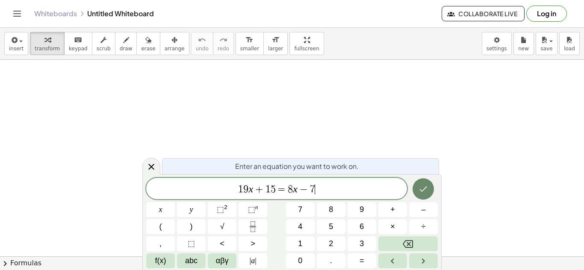 This screenshot has height=270, width=584. What do you see at coordinates (306, 49) in the screenshot?
I see `span: fullscreen` at bounding box center [306, 49].